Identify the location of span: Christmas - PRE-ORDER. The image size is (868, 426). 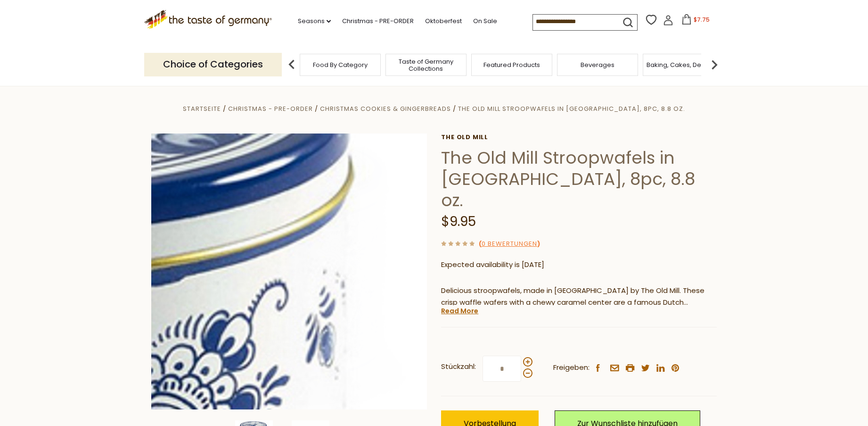
(271, 109).